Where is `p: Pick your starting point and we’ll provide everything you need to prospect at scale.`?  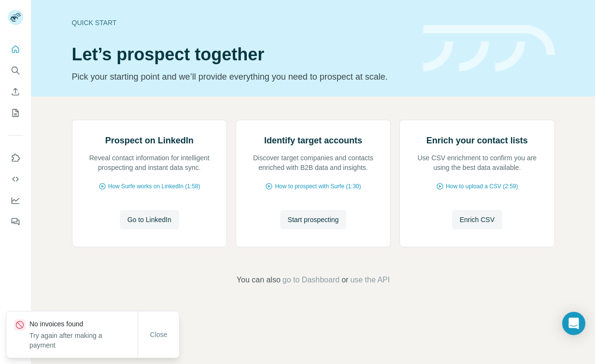
p: Pick your starting point and we’ll provide everything you need to prospect at scale. is located at coordinates (241, 77).